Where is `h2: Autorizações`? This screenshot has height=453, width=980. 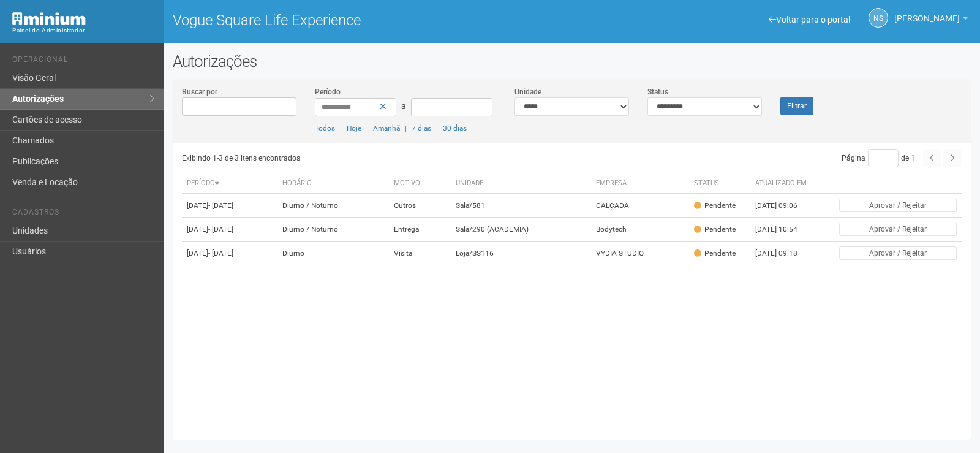
h2: Autorizações is located at coordinates (571, 61).